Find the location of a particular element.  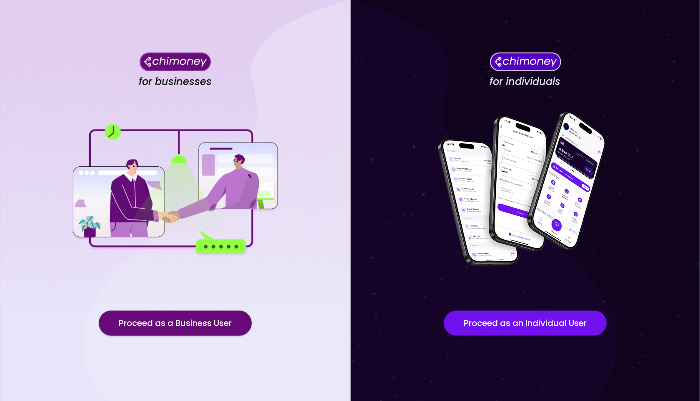

img: for businesses is located at coordinates (175, 190).